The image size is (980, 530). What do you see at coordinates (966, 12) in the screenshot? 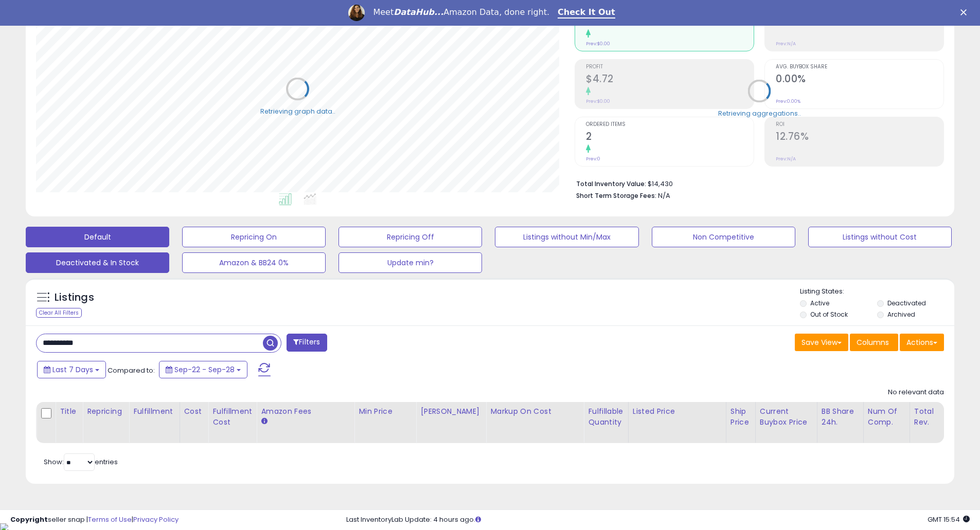
I see `div: Close` at bounding box center [966, 12].